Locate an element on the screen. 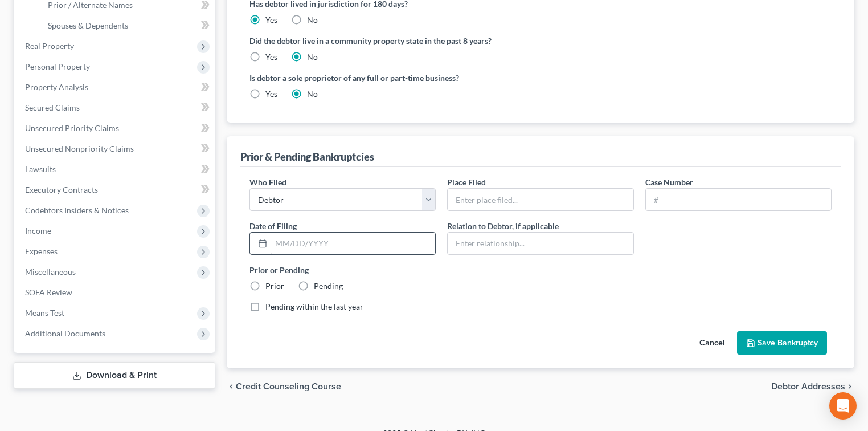 Image resolution: width=868 pixels, height=431 pixels. span: SOFA Review is located at coordinates (48, 292).